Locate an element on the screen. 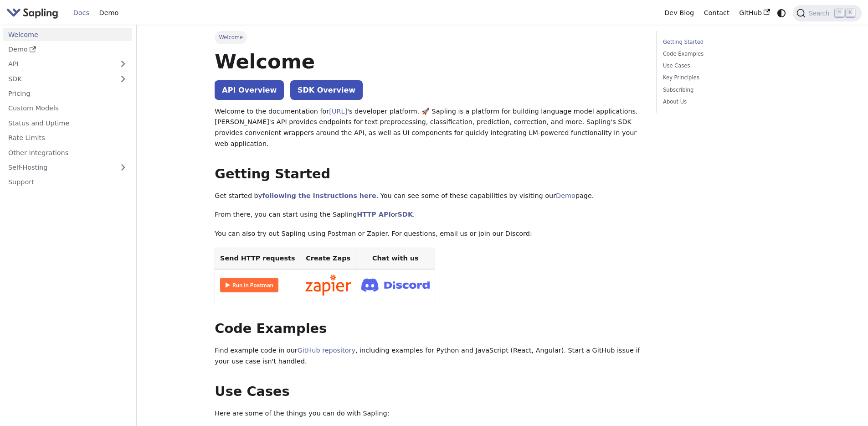  a: Subscribing is located at coordinates (724, 90).